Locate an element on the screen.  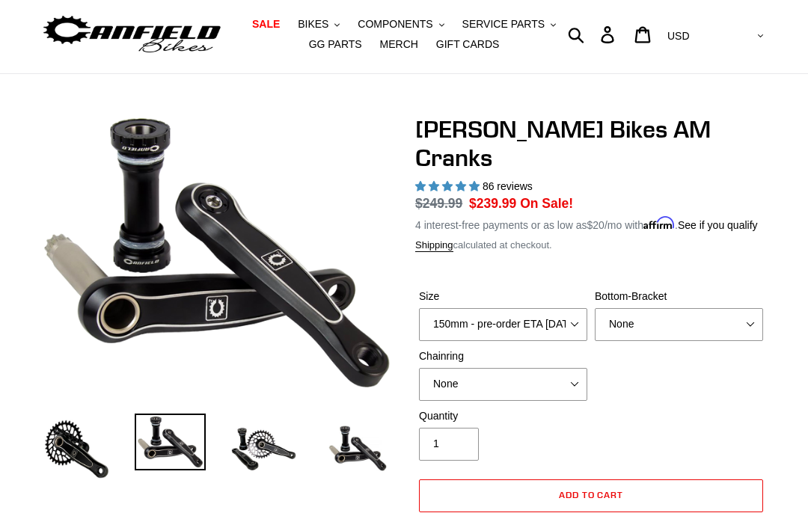
a: SALE is located at coordinates (265, 24).